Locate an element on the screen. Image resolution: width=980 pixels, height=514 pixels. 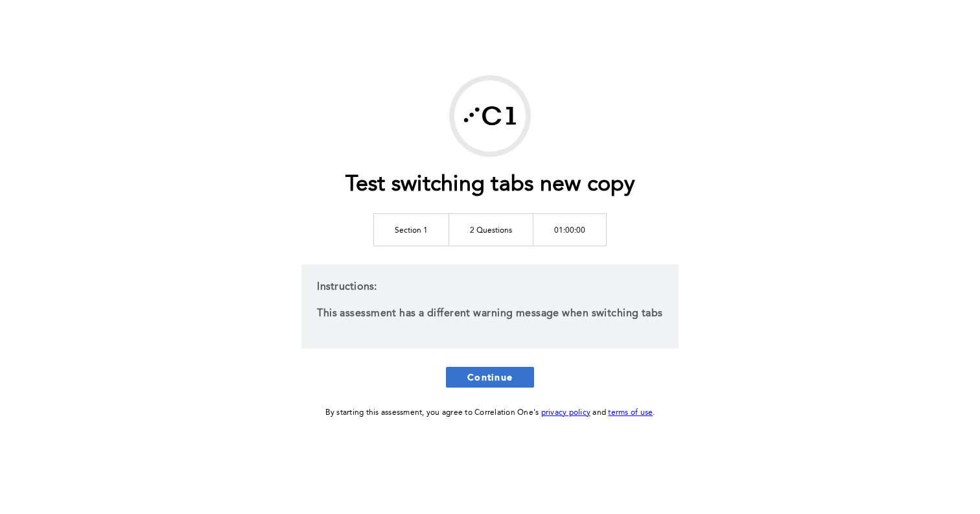
p: This assessment has a different warning message when switching tabs is located at coordinates (490, 314).